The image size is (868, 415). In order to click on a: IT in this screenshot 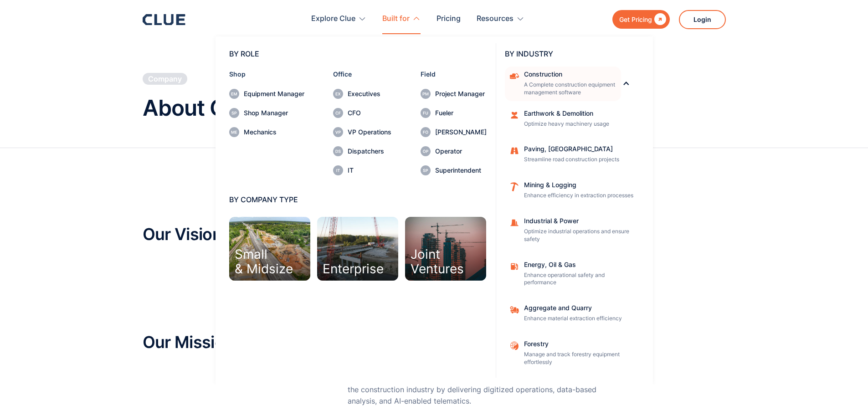, I will do `click(362, 170)`.